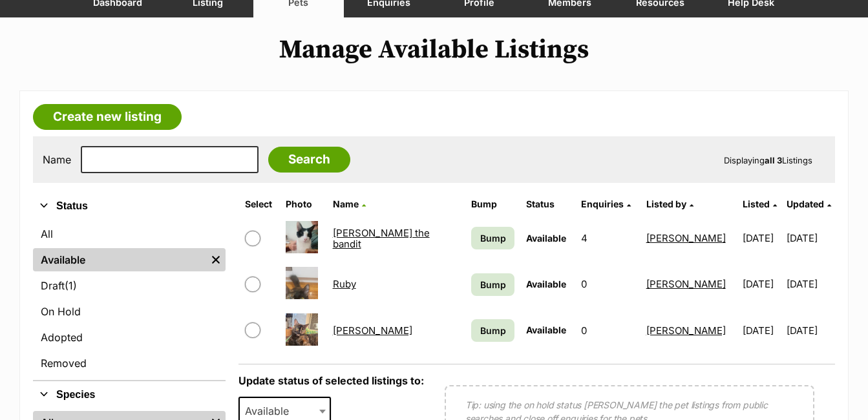 Image resolution: width=868 pixels, height=420 pixels. I want to click on span: Listed, so click(756, 203).